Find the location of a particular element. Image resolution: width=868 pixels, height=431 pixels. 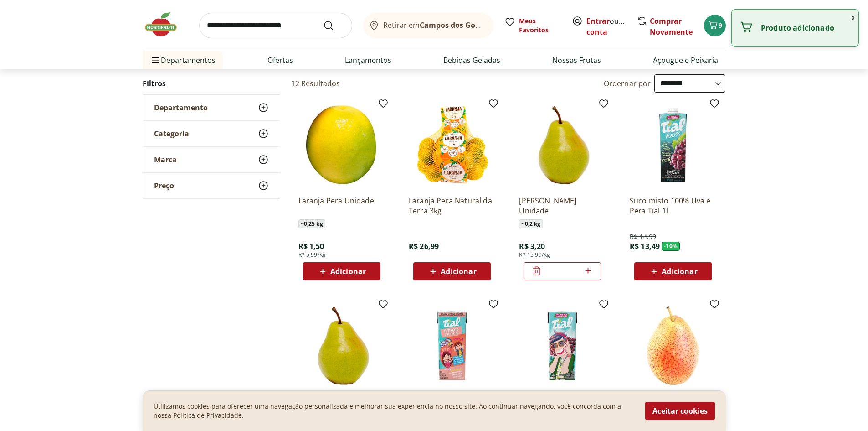

a: Entrar is located at coordinates (598, 21).